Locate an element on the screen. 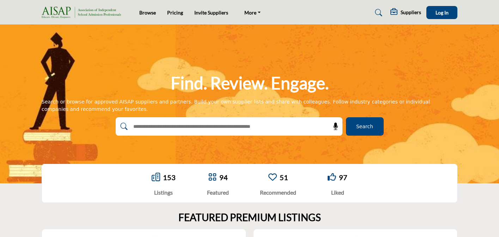  span: Log In is located at coordinates (442, 12).